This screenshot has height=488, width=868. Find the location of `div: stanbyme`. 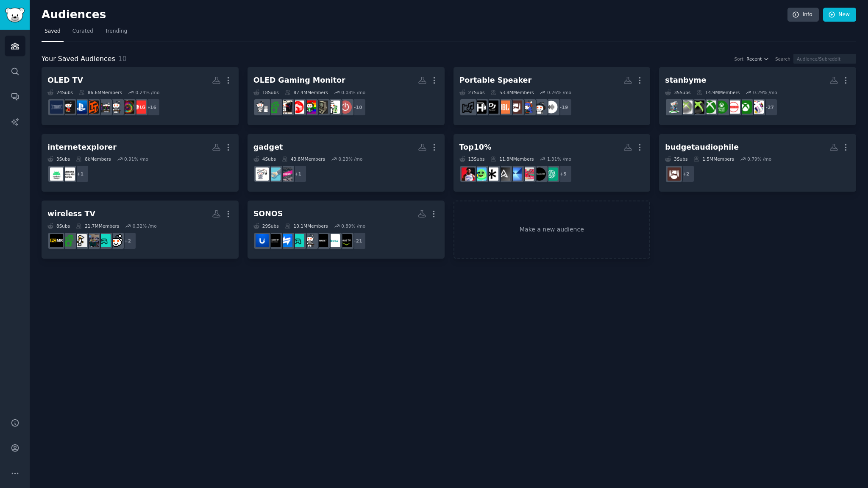

div: stanbyme is located at coordinates (685, 80).